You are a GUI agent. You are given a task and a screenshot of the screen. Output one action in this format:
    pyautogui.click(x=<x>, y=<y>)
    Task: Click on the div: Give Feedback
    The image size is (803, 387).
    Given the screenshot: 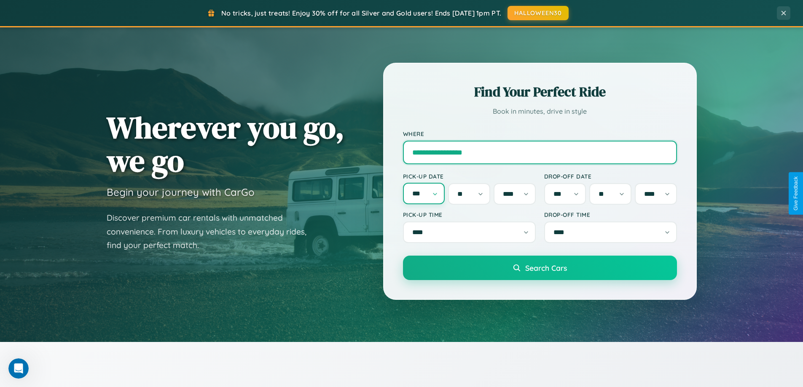 What is the action you would take?
    pyautogui.click(x=796, y=193)
    